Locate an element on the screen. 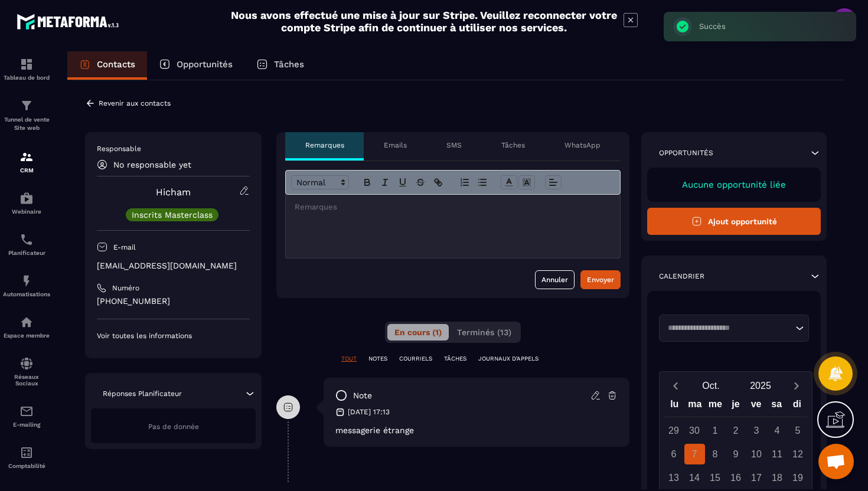 The image size is (868, 491). p: note is located at coordinates (363, 395).